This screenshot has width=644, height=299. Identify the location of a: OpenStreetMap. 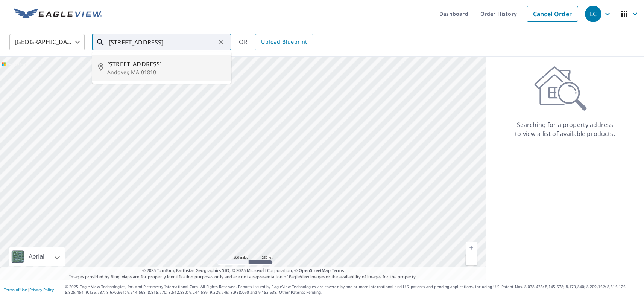
(314, 270).